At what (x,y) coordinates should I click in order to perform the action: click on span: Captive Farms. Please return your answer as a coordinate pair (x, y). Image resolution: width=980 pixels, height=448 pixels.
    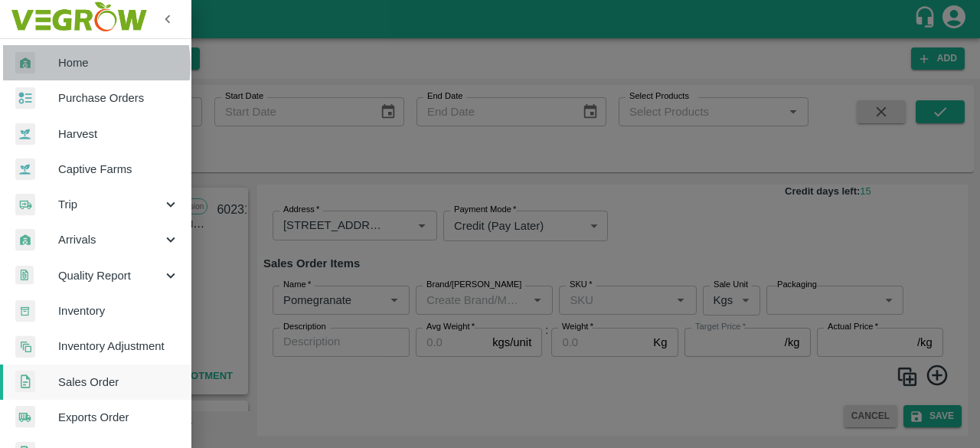
    Looking at the image, I should click on (118, 169).